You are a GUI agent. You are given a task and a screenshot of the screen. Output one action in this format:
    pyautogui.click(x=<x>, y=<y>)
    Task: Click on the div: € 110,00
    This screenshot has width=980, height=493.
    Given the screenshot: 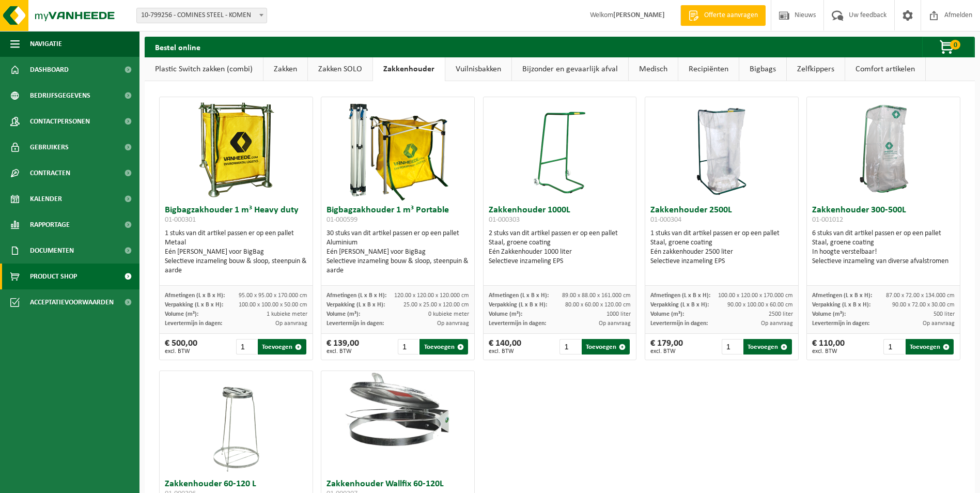 What is the action you would take?
    pyautogui.click(x=828, y=347)
    